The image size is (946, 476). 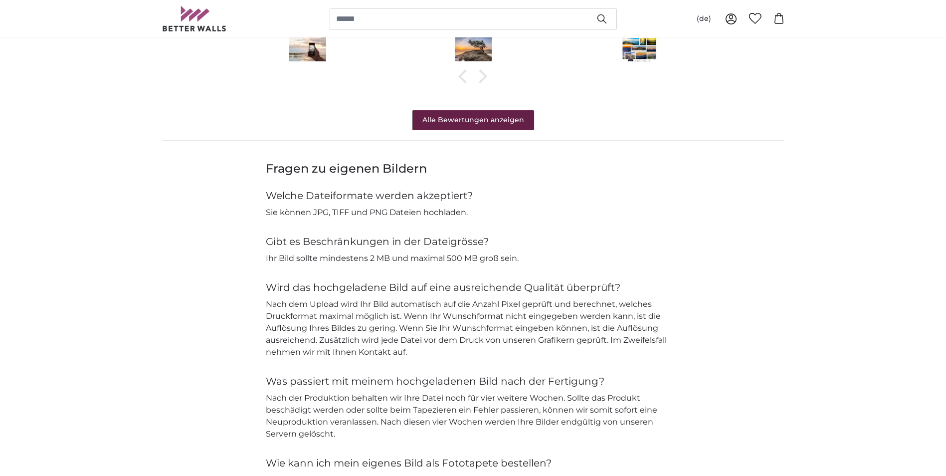 I want to click on img: Betterwalls, so click(x=194, y=18).